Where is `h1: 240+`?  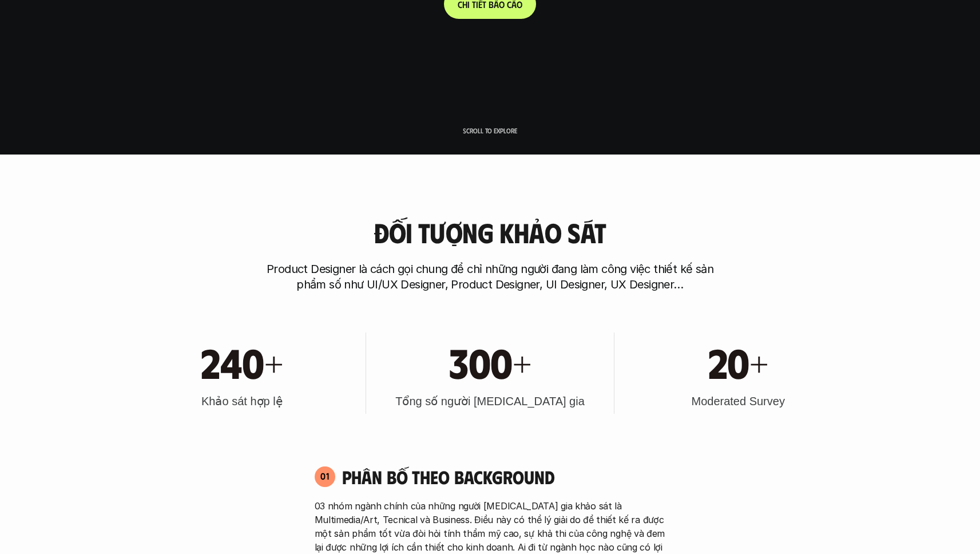 h1: 240+ is located at coordinates (241, 362).